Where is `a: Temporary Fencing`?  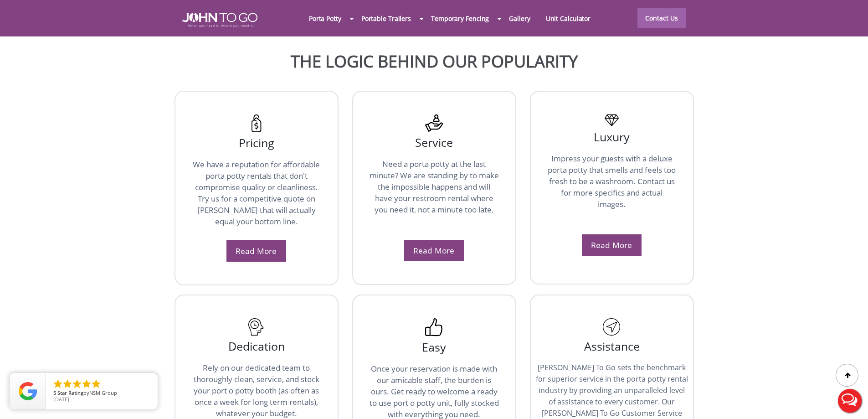
a: Temporary Fencing is located at coordinates (460, 19).